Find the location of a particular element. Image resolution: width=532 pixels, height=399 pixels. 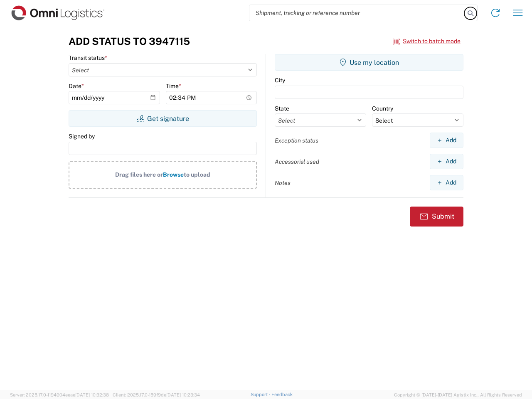

label: Country is located at coordinates (382, 108).